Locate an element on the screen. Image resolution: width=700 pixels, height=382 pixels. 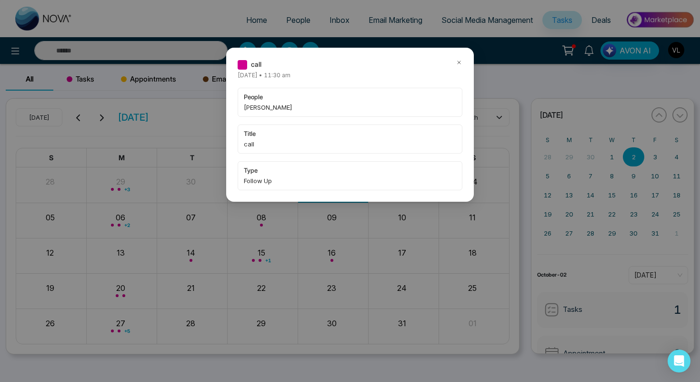
span: type is located at coordinates (350, 170).